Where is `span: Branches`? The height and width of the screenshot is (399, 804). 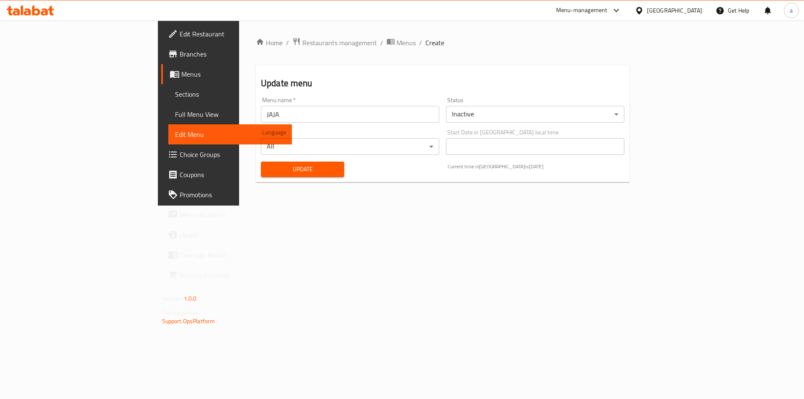 span: Branches is located at coordinates (232, 54).